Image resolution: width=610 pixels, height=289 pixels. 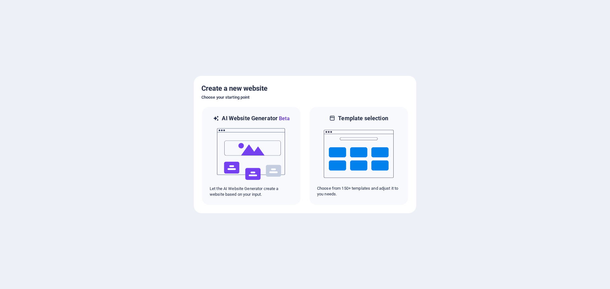 I want to click on img: ai, so click(x=251, y=154).